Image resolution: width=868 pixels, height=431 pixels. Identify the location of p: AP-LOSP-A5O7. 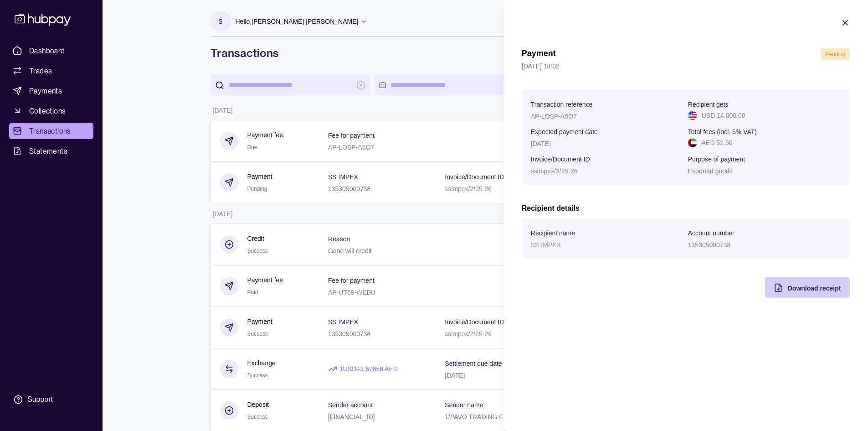
(554, 116).